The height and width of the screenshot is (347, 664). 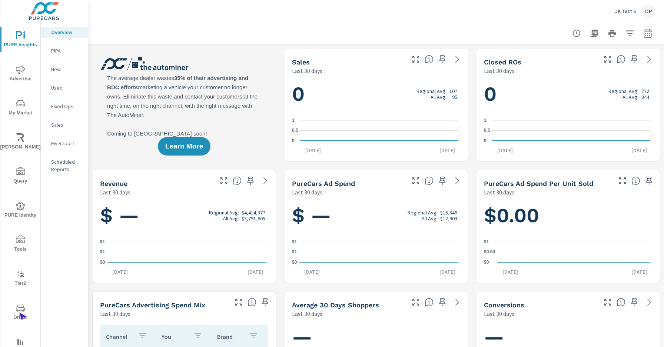 What do you see at coordinates (252, 302) in the screenshot?
I see `span: This table looks at how you compare to the amount of budget you spend per channel as opposed to y...` at bounding box center [252, 302].